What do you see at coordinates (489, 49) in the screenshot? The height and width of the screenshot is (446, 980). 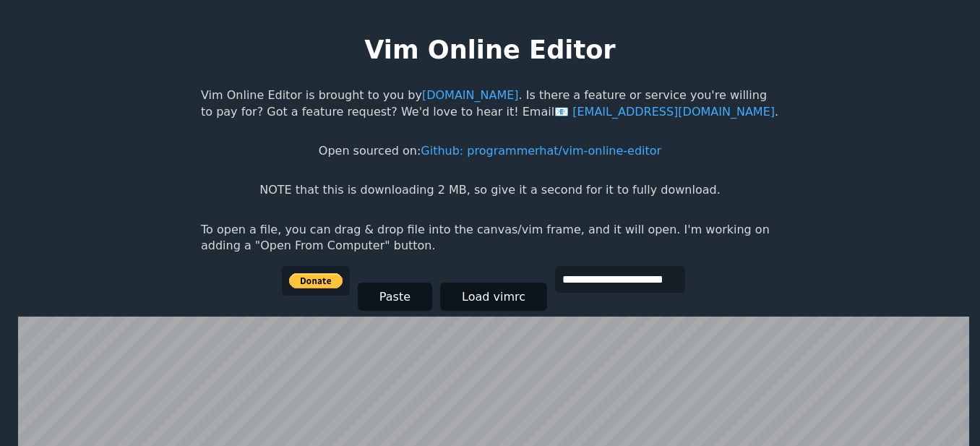 I see `h1: Vim Online Editor` at bounding box center [489, 49].